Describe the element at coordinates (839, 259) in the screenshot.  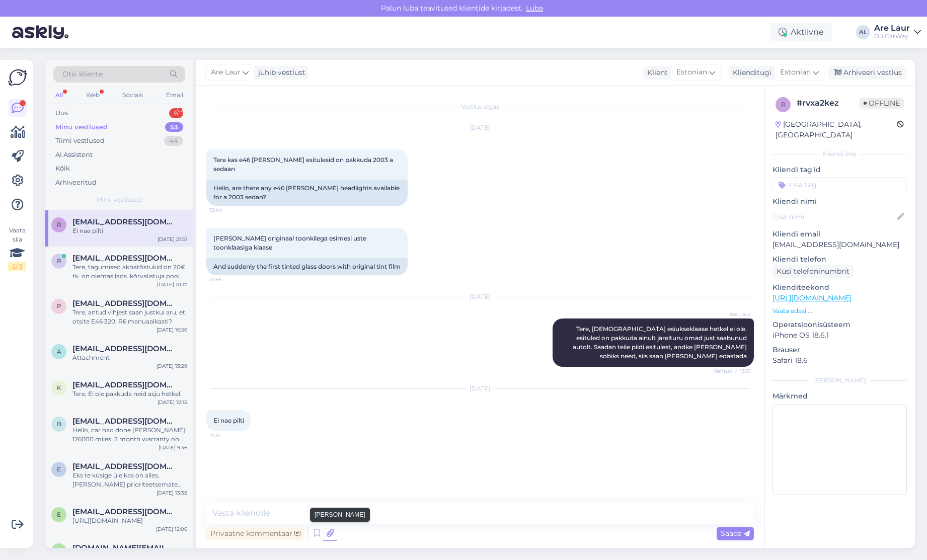
I see `p: Kliendi telefon` at that location.